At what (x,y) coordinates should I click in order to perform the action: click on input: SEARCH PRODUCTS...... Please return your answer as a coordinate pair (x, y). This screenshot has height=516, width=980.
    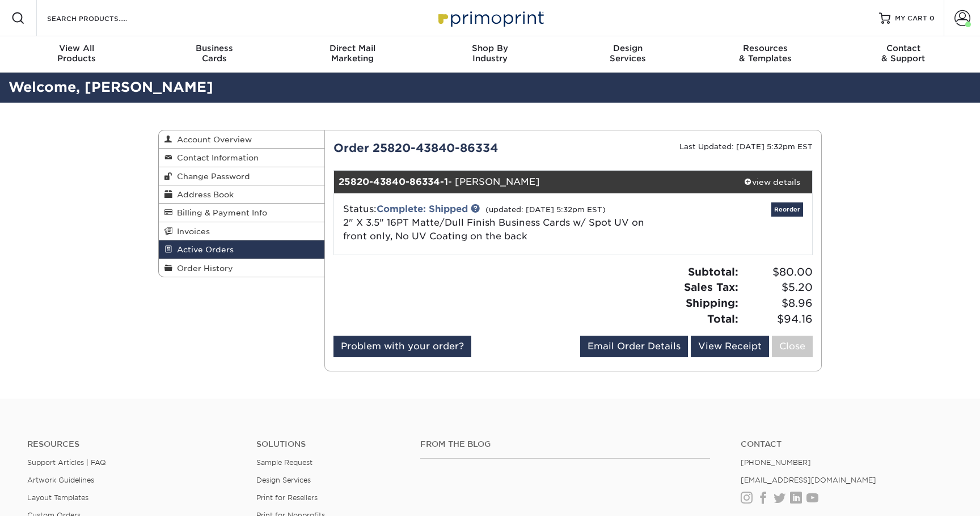
    Looking at the image, I should click on (101, 18).